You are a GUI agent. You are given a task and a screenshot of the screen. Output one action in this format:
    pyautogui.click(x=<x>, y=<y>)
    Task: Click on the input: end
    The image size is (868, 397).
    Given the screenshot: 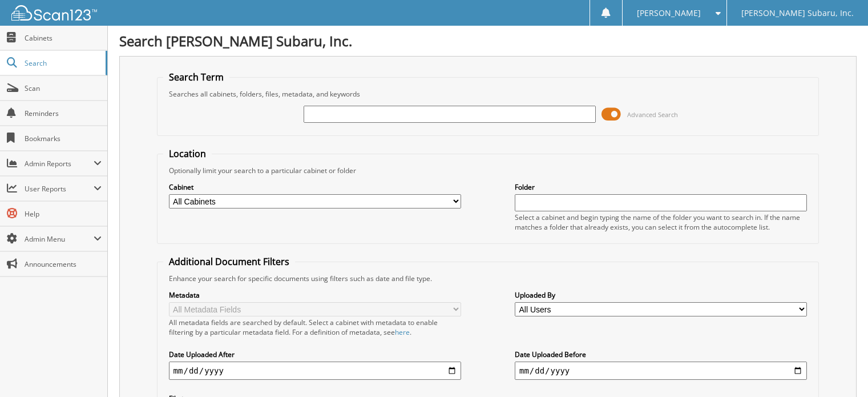 What is the action you would take?
    pyautogui.click(x=661, y=370)
    